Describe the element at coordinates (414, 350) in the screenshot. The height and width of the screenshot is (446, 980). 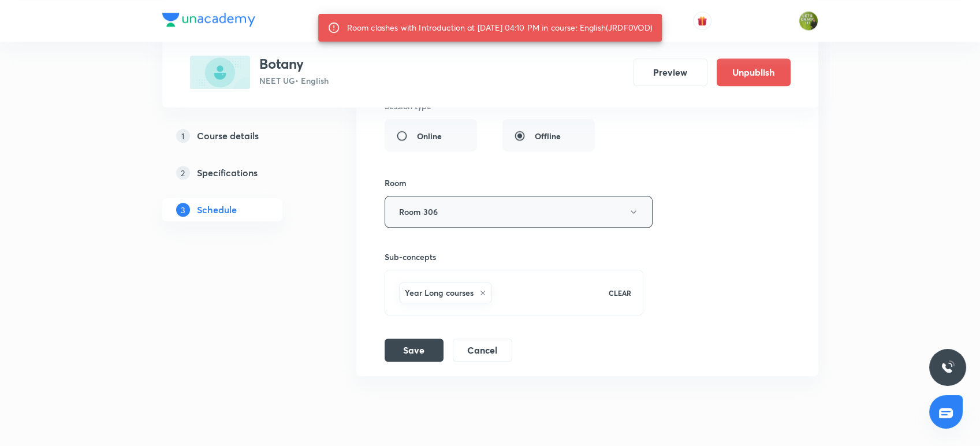
I see `button: Save` at that location.